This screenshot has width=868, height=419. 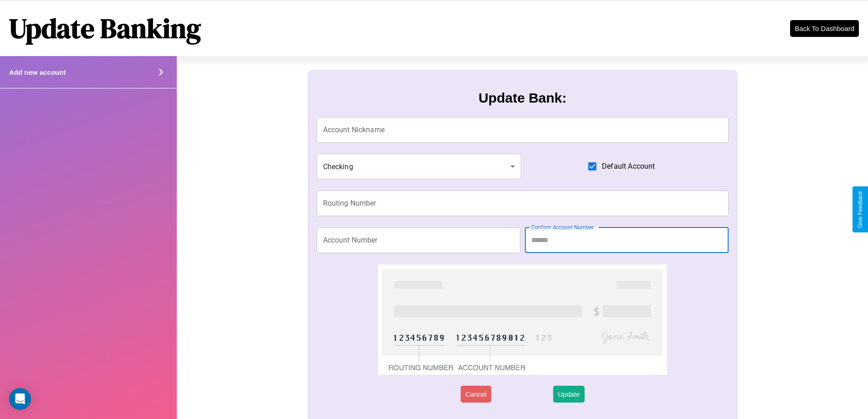 I want to click on button: Back To Dashboard, so click(x=825, y=29).